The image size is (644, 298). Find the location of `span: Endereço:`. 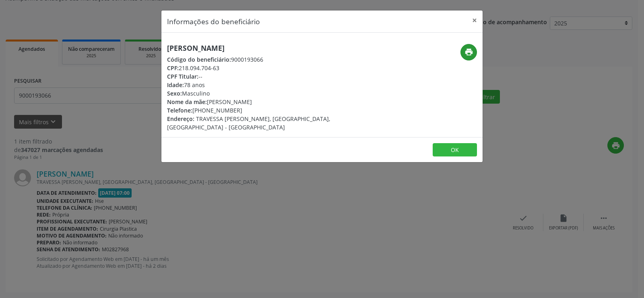

span: Endereço: is located at coordinates (181, 119).